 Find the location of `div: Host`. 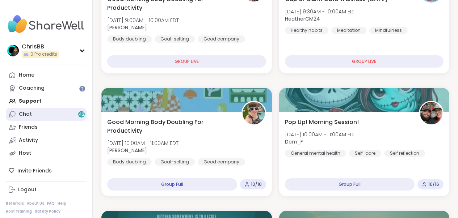

div: Host is located at coordinates (25, 153).